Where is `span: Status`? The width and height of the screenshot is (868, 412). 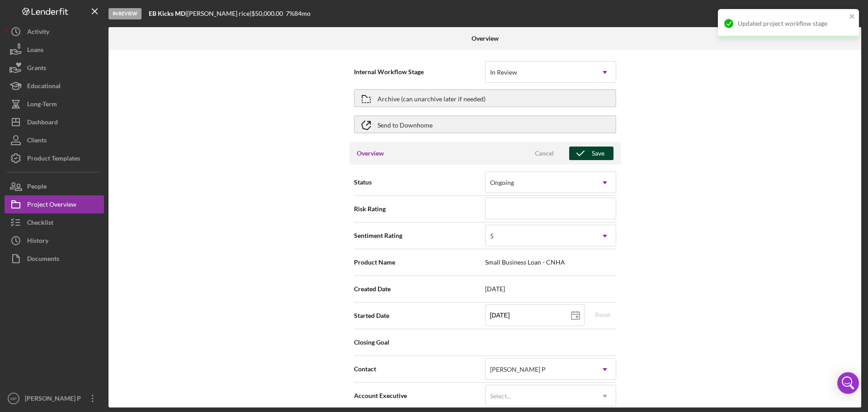
span: Status is located at coordinates (420, 182).